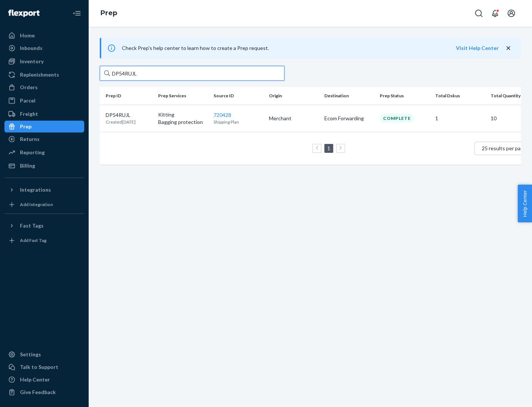 This screenshot has width=532, height=407. Describe the element at coordinates (44, 35) in the screenshot. I see `a: Home` at that location.